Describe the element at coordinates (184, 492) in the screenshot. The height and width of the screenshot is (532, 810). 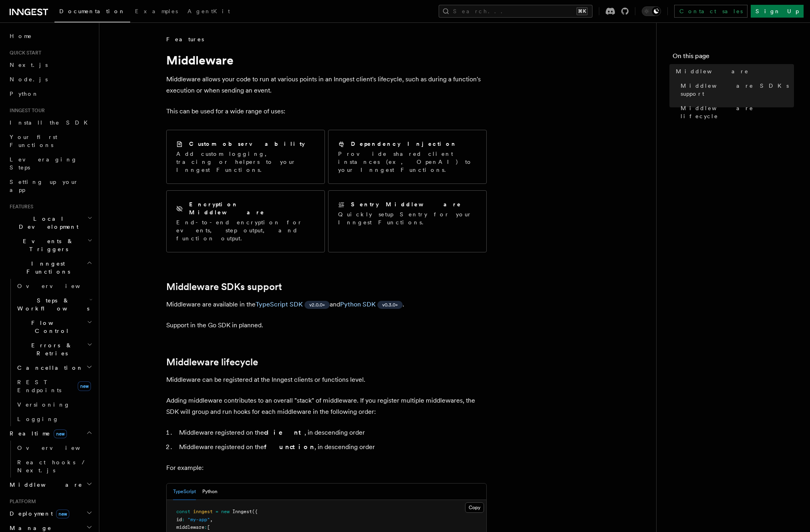
I see `button: TypeScript` at that location.